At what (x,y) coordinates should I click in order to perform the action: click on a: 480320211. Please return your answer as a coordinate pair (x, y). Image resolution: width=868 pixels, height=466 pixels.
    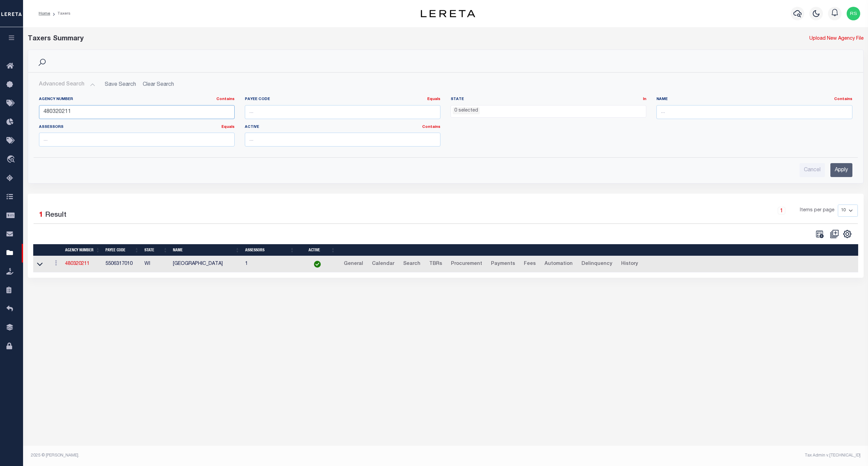
    Looking at the image, I should click on (77, 264).